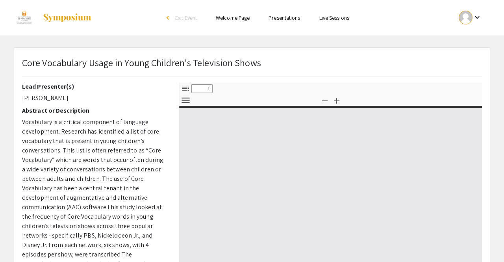  Describe the element at coordinates (169, 18) in the screenshot. I see `div: arrow_back_ios` at that location.